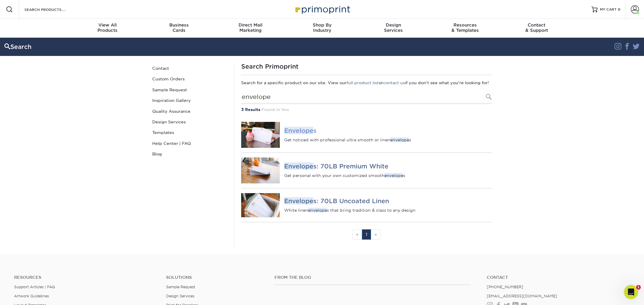  What do you see at coordinates (366, 234) in the screenshot?
I see `a: 1` at bounding box center [366, 234].